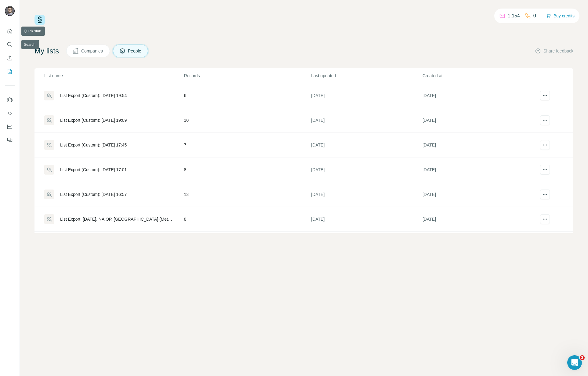 The width and height of the screenshot is (588, 376). Describe the element at coordinates (247, 244) in the screenshot. I see `td: 11` at that location.